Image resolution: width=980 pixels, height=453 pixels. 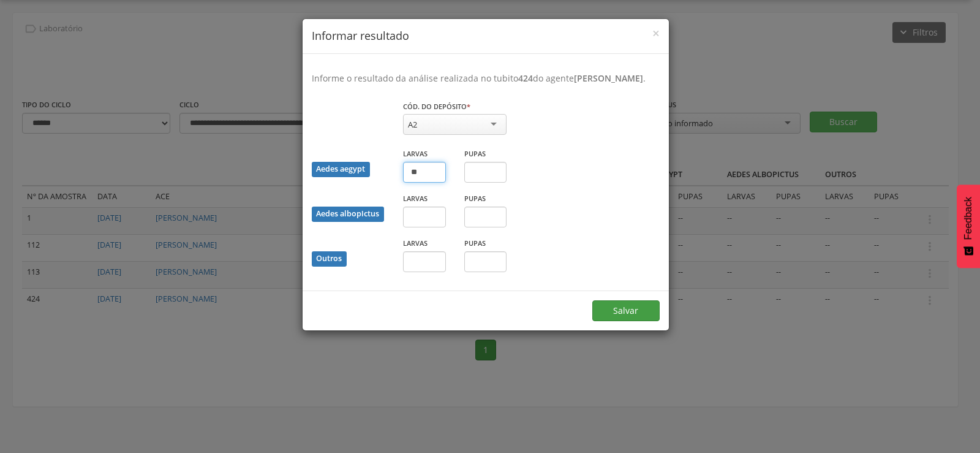 I want to click on div: Outros, so click(x=329, y=259).